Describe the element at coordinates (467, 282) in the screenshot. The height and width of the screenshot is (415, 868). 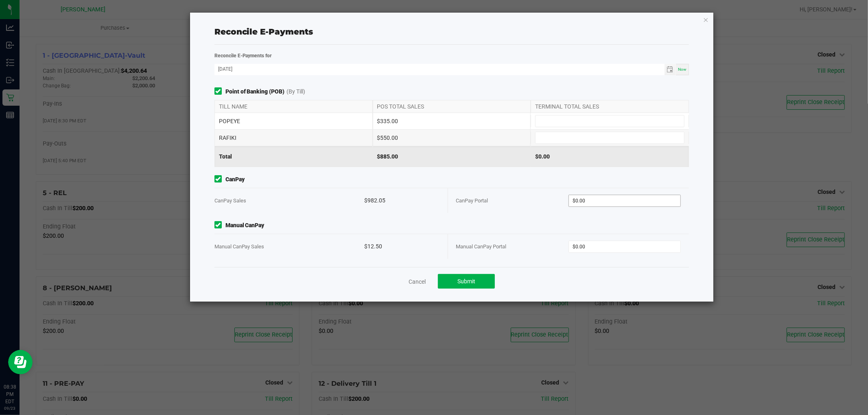
I see `button: Submit` at that location.